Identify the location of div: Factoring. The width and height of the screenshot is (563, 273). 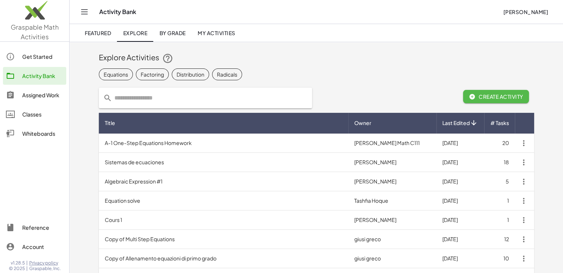
(152, 74).